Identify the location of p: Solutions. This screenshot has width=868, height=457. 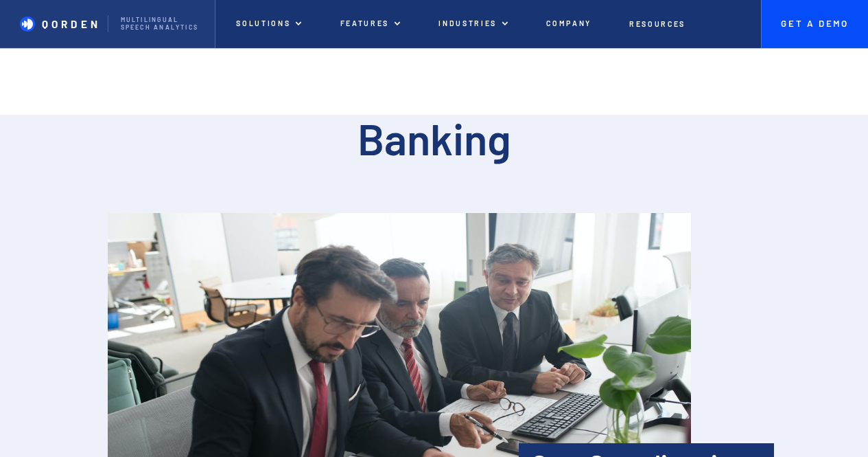
(263, 23).